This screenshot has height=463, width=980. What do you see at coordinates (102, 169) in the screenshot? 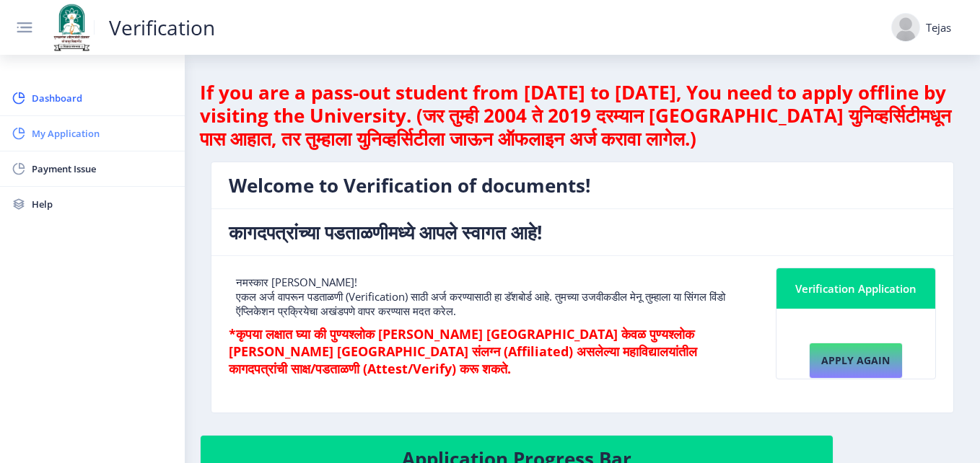
I see `span: Payment Issue` at bounding box center [102, 169].